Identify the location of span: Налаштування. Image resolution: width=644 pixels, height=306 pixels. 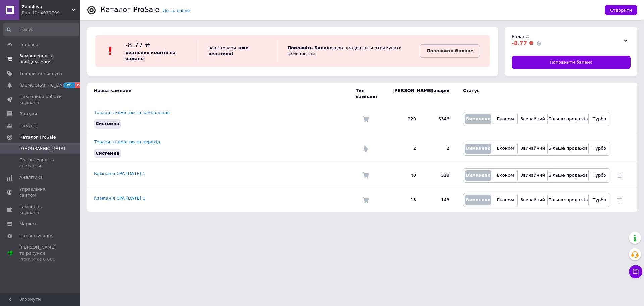
(37, 236).